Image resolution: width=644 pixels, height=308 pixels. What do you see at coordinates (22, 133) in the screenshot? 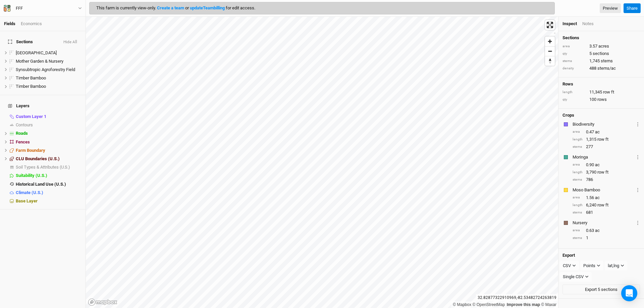
I see `span: Roads` at bounding box center [22, 133].